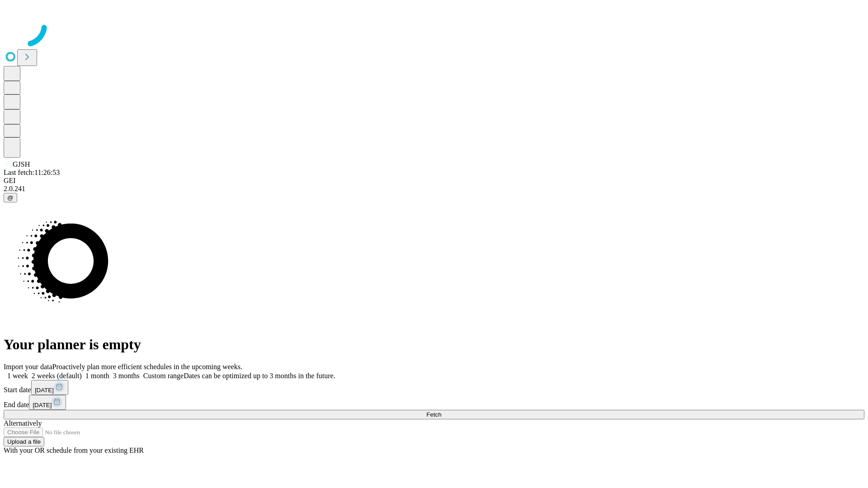 This screenshot has height=488, width=868. What do you see at coordinates (434, 387) in the screenshot?
I see `div: Start date` at bounding box center [434, 387].